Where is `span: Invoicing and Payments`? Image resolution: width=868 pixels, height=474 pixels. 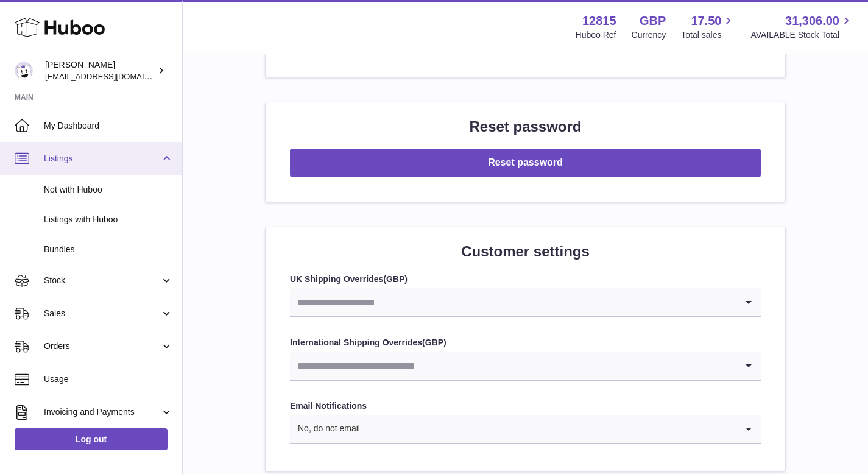
span: Invoicing and Payments is located at coordinates (101, 412).